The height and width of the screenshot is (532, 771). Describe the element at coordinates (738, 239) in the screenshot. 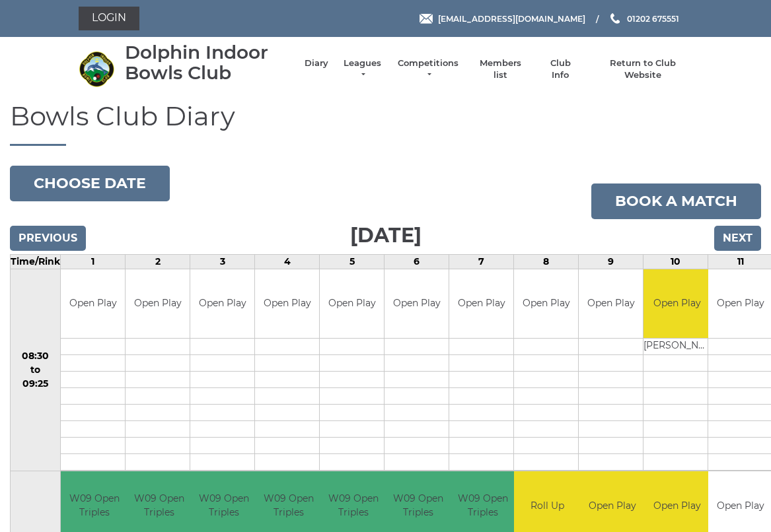

I see `input: Next` at that location.